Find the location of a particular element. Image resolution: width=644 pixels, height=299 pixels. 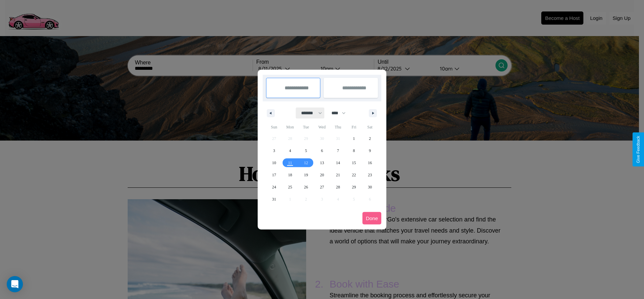

span: Tue is located at coordinates (306, 128).